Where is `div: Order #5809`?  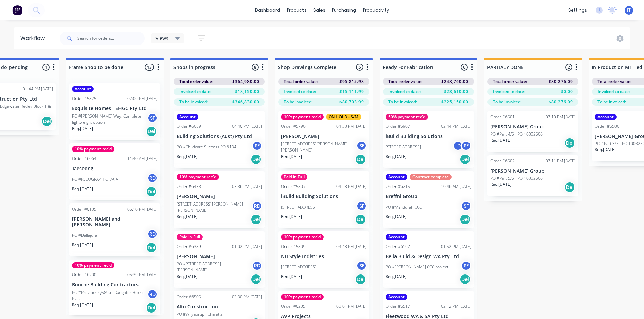
div: Order #5809 is located at coordinates (294, 247).